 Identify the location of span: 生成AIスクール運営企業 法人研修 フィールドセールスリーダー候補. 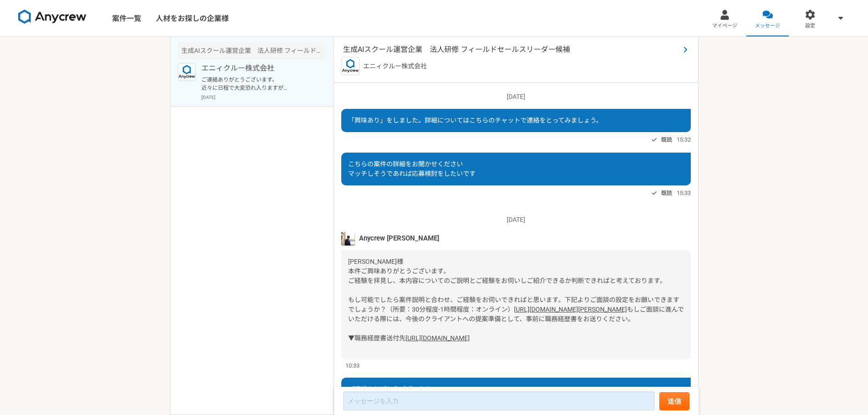
(512, 50).